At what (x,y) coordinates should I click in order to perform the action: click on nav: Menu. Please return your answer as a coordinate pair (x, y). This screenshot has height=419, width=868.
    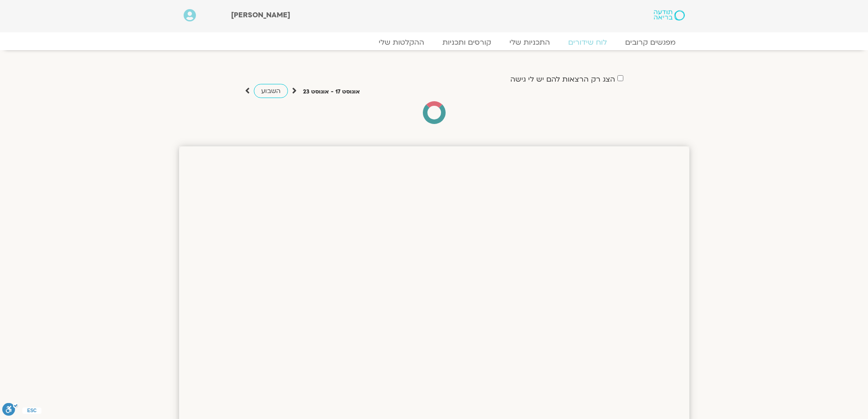
    Looking at the image, I should click on (434, 43).